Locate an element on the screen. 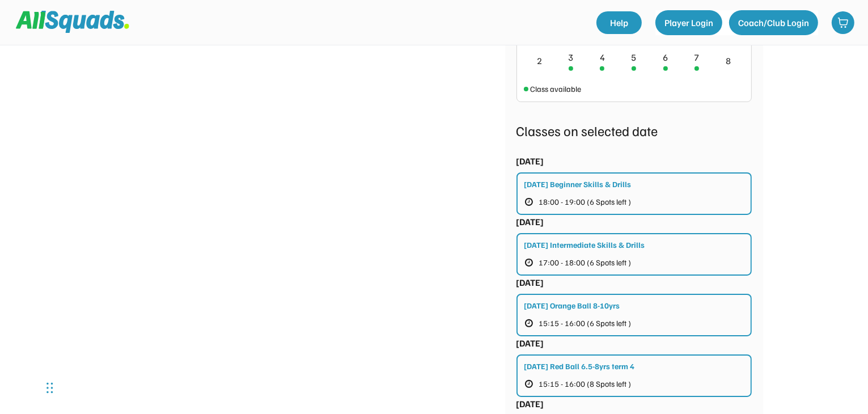 The height and width of the screenshot is (414, 868). div: 3 is located at coordinates (571, 58).